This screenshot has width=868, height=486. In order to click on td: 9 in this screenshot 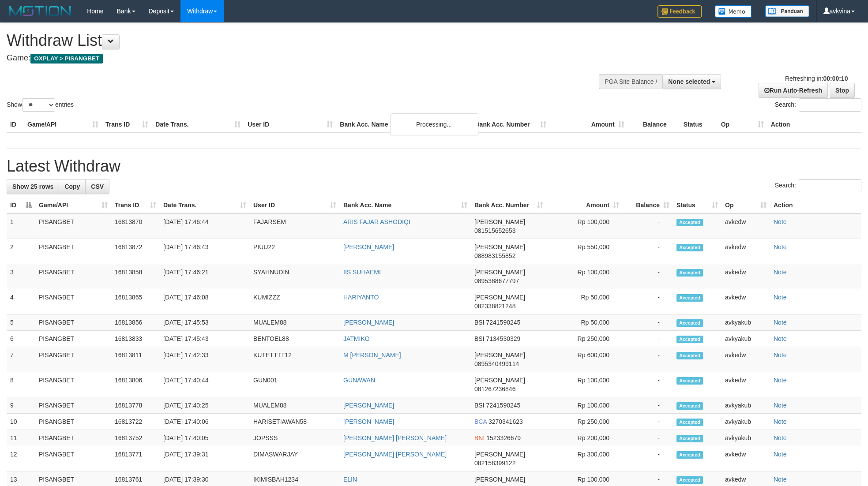, I will do `click(21, 406)`.